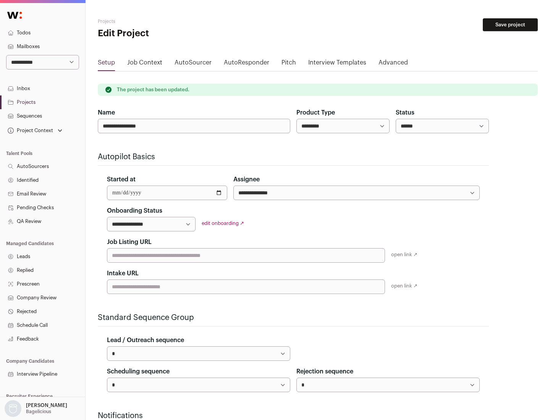  Describe the element at coordinates (293, 157) in the screenshot. I see `h2: Autopilot Basics` at that location.